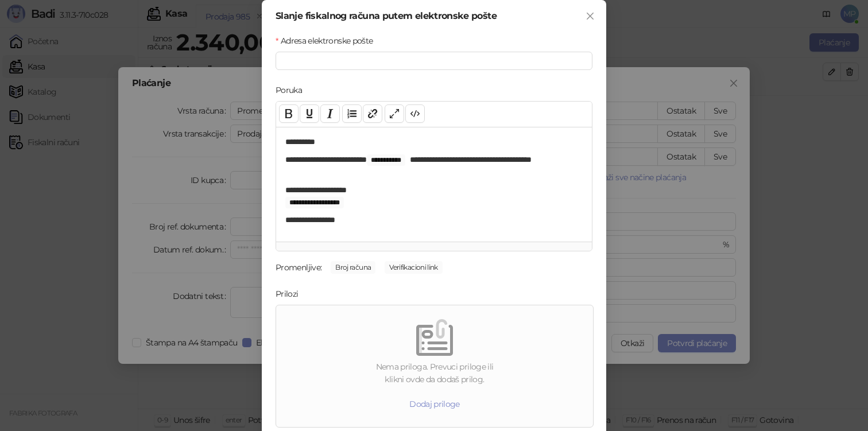 Image resolution: width=868 pixels, height=431 pixels. What do you see at coordinates (434, 16) in the screenshot?
I see `div: Slanje fiskalnog računa putem elektronske pošte` at bounding box center [434, 16].